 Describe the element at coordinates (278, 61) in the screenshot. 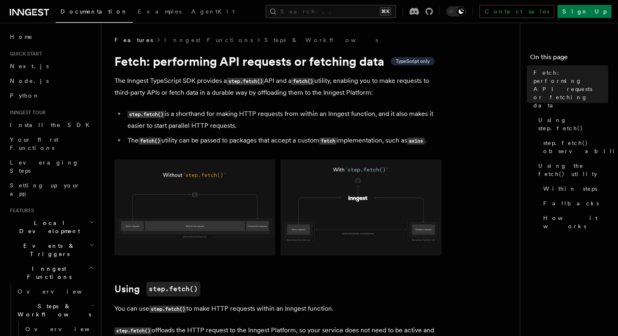

I see `h1: Fetch: performing API requests or fetching data` at that location.